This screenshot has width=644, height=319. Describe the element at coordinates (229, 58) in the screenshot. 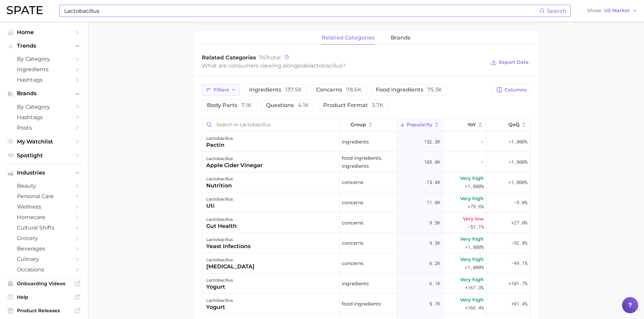

I see `span: Related Categories` at that location.